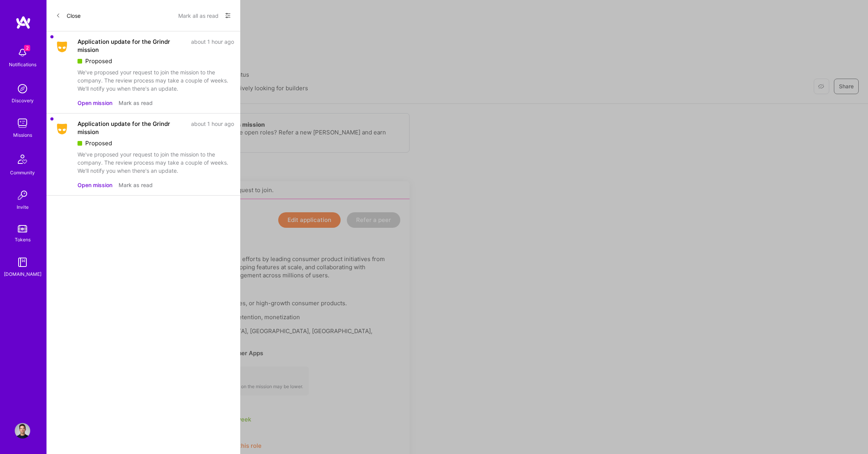 Image resolution: width=868 pixels, height=454 pixels. What do you see at coordinates (23, 159) in the screenshot?
I see `img: Community` at bounding box center [23, 159].